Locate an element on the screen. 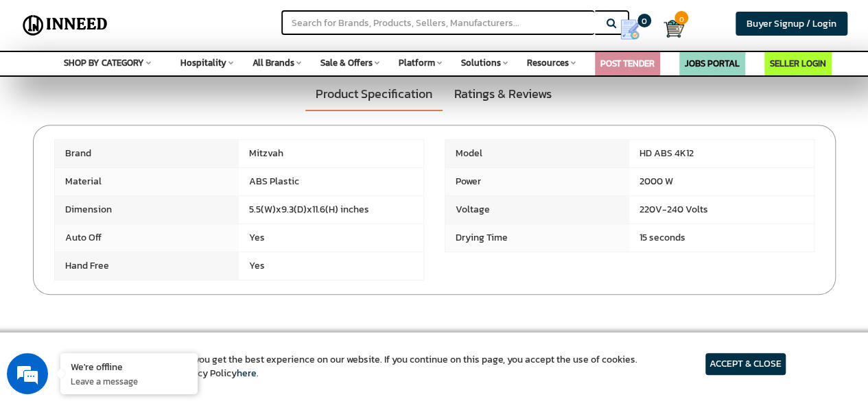  img: salesiqlogo_leal7QplfZFryJ6FIlVepeu7OftD7mt8q6exU6-34PB8prfIgodN67KcxXM9Y7JQ_.png is located at coordinates (100, 250).